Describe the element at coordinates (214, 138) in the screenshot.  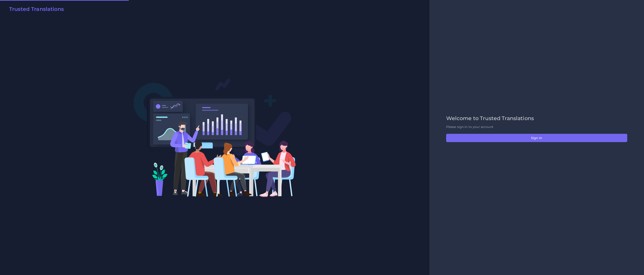
I see `img: Login V2` at that location.